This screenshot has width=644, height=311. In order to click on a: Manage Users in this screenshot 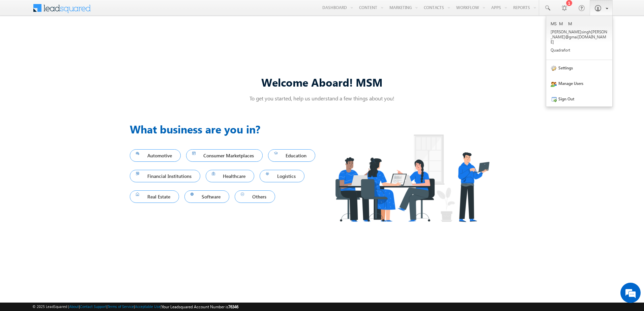, I will do `click(579, 83)`.